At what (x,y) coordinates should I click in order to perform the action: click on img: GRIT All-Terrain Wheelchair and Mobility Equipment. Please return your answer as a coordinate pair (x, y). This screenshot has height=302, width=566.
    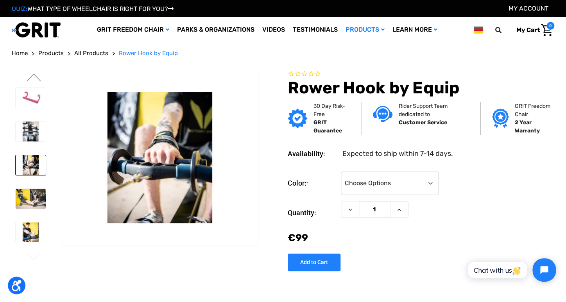
    Looking at the image, I should click on (36, 30).